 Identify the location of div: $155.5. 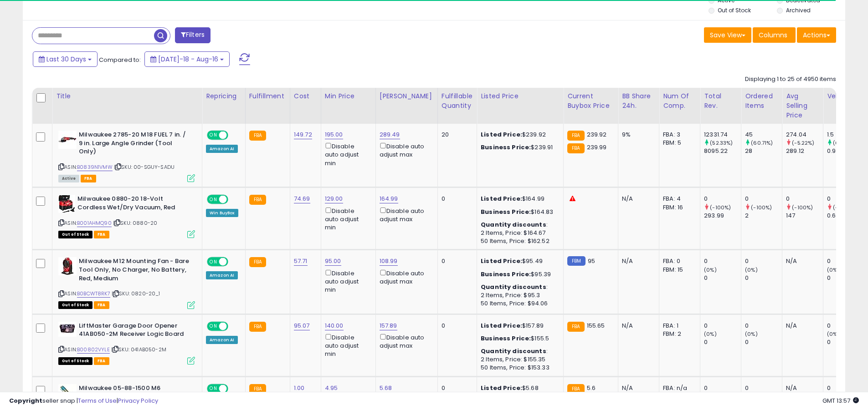
(518, 339).